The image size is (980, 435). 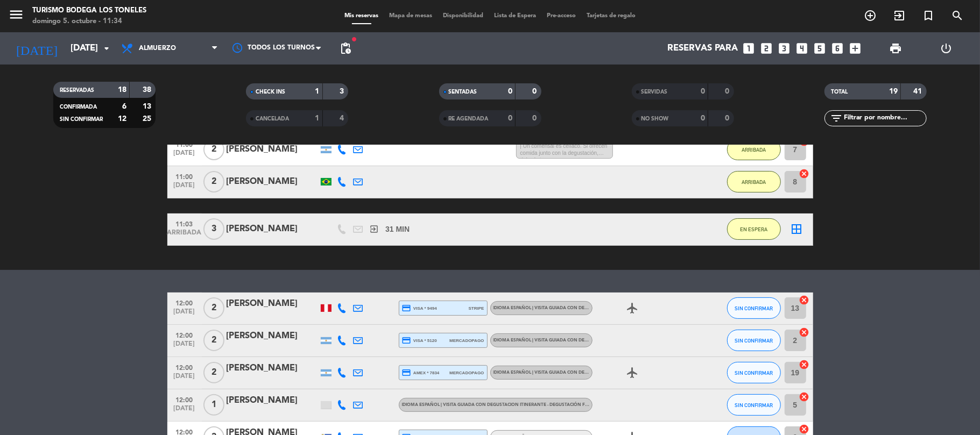 What do you see at coordinates (785, 48) in the screenshot?
I see `i: looks_3` at bounding box center [785, 48].